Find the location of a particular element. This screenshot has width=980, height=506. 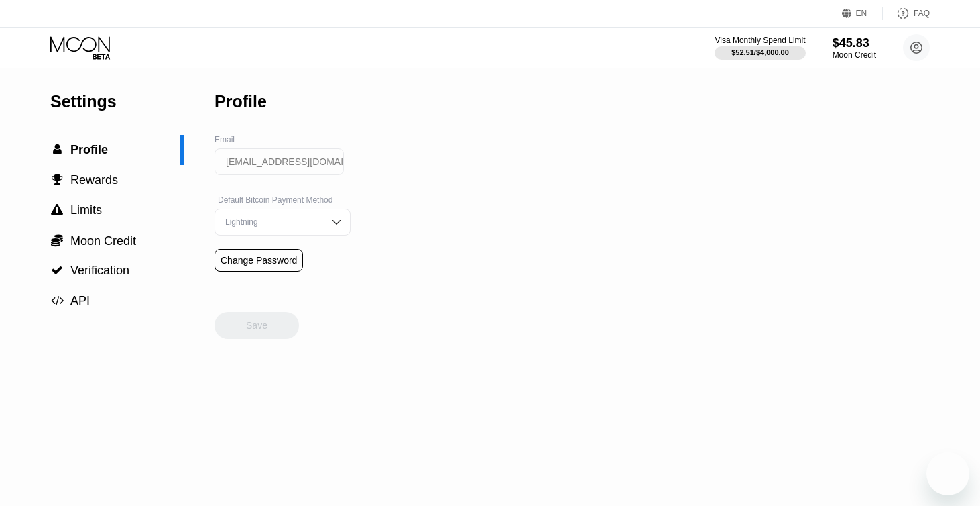

div: $45.83Moon Credit is located at coordinates (854, 47).